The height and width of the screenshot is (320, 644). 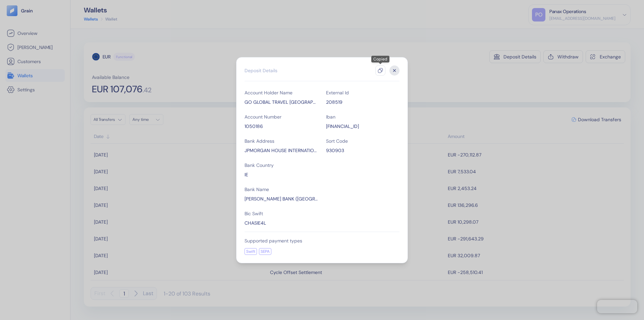 I want to click on div: Sort Code, so click(x=362, y=141).